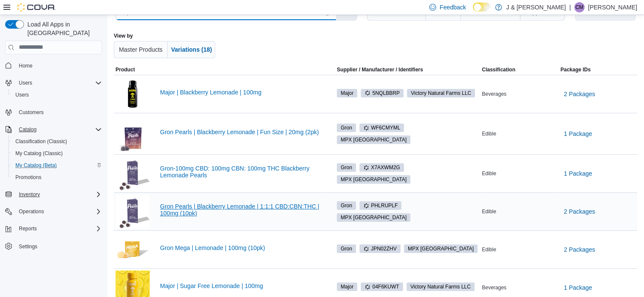 This screenshot has width=644, height=297. I want to click on a: Major | Blackberry Lemonade | 100mg, so click(241, 92).